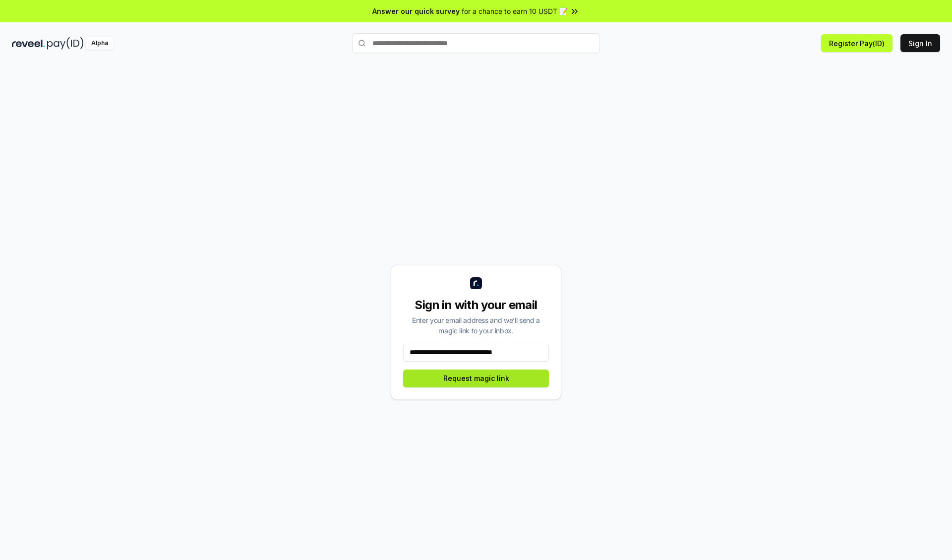 This screenshot has width=952, height=560. What do you see at coordinates (515, 11) in the screenshot?
I see `span: for a chance to earn 10 USDT 📝` at bounding box center [515, 11].